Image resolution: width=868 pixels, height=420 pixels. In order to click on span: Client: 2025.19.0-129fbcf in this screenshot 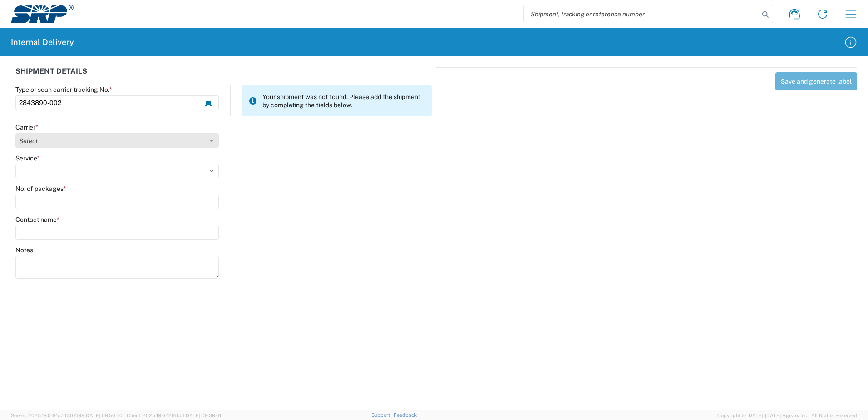, I will do `click(174, 415)`.